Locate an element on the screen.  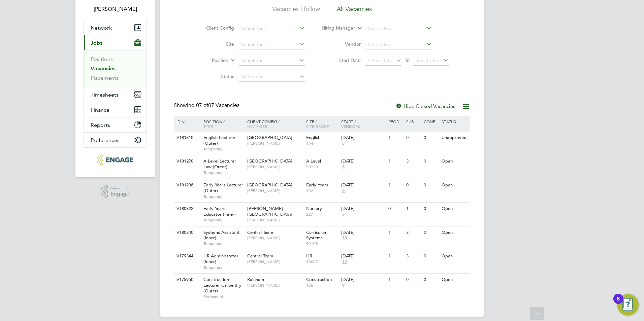
label: Start Date is located at coordinates (341, 60).